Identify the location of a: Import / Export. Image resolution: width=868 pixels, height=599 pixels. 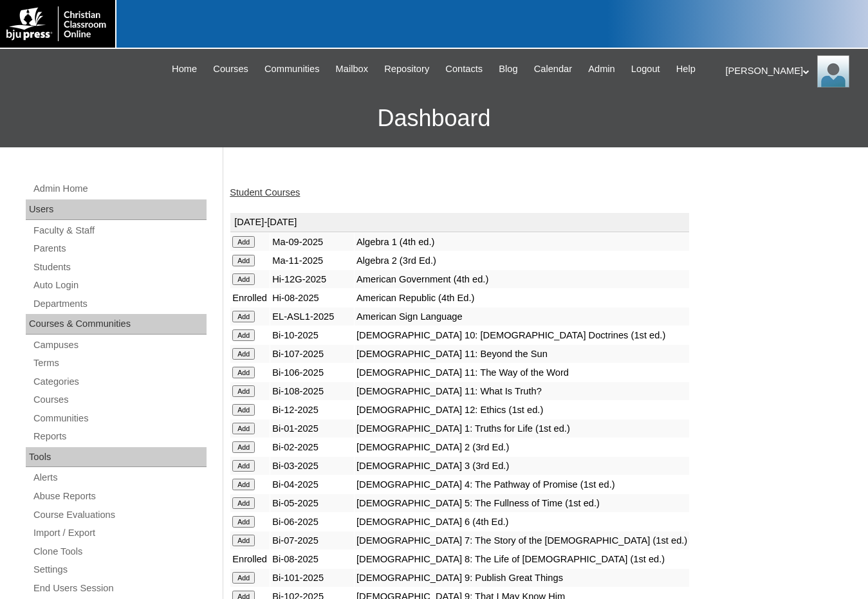
(119, 533).